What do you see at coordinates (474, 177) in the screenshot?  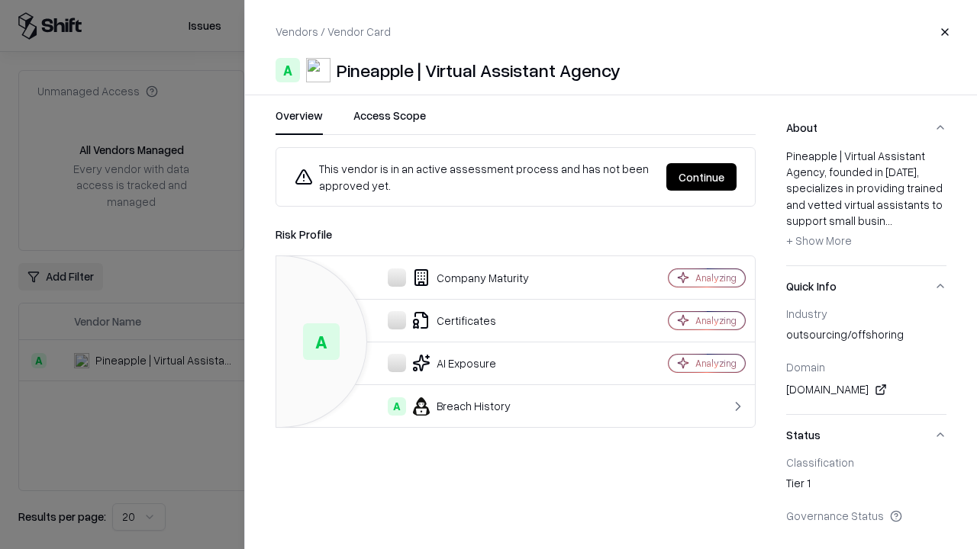 I see `div: This vendor is in an active assessment process and has not been approved yet.` at bounding box center [474, 177].